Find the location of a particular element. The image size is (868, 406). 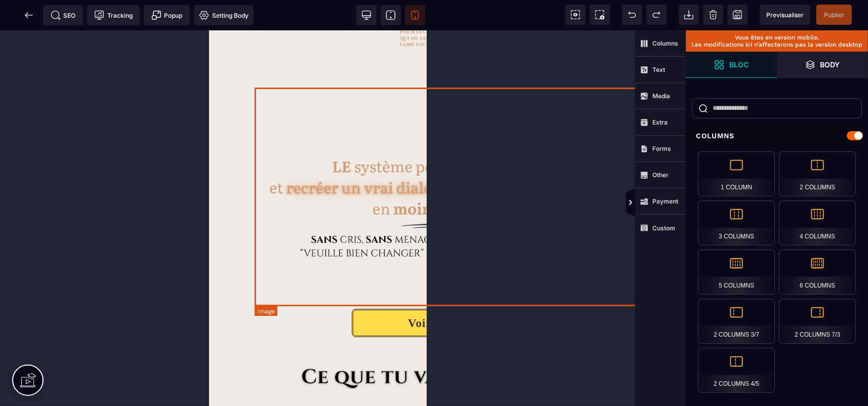

span: View components is located at coordinates (576, 14).